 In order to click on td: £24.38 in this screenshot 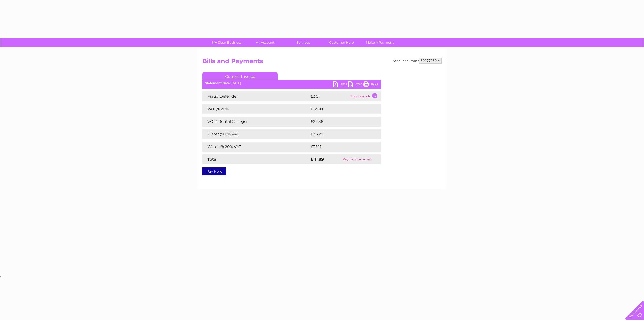, I will do `click(340, 122)`.